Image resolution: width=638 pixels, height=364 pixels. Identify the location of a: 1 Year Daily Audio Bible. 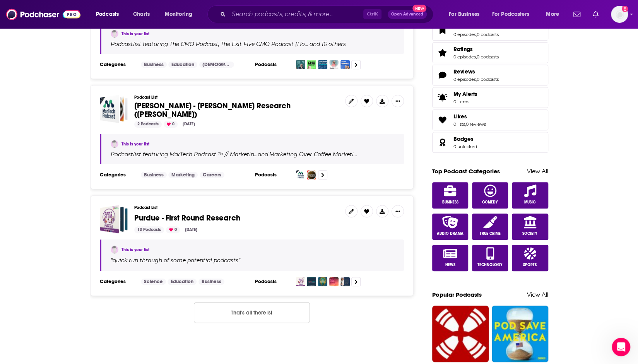
(461, 334).